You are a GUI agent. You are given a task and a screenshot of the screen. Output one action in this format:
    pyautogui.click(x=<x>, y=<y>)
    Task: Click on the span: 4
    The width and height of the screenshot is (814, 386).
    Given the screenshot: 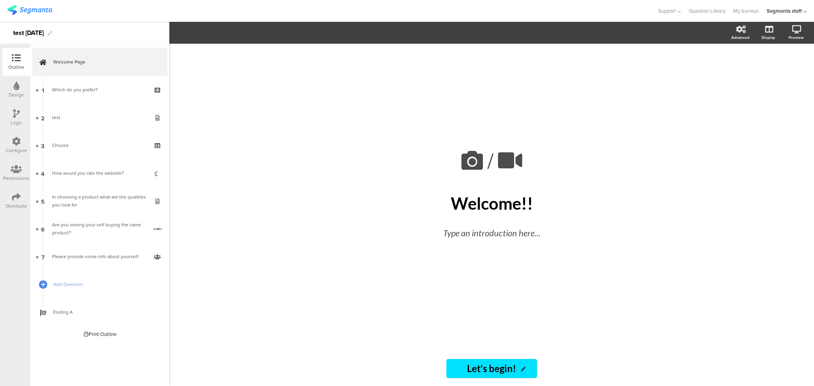 What is the action you would take?
    pyautogui.click(x=43, y=173)
    